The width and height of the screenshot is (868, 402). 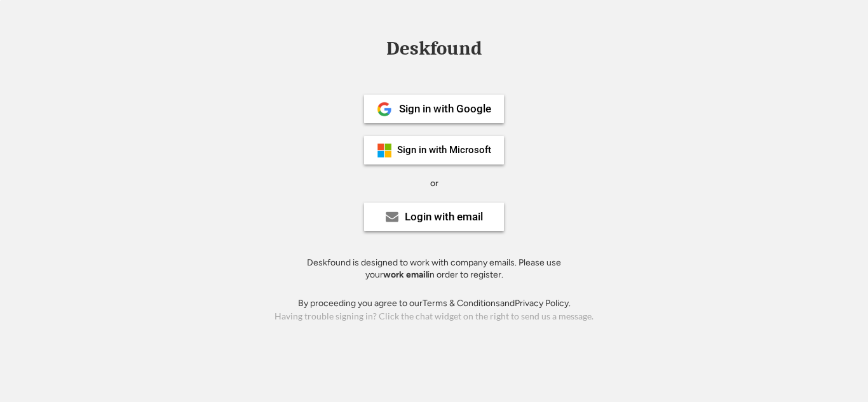 I want to click on div: By proceeding you agree to our and, so click(x=434, y=303).